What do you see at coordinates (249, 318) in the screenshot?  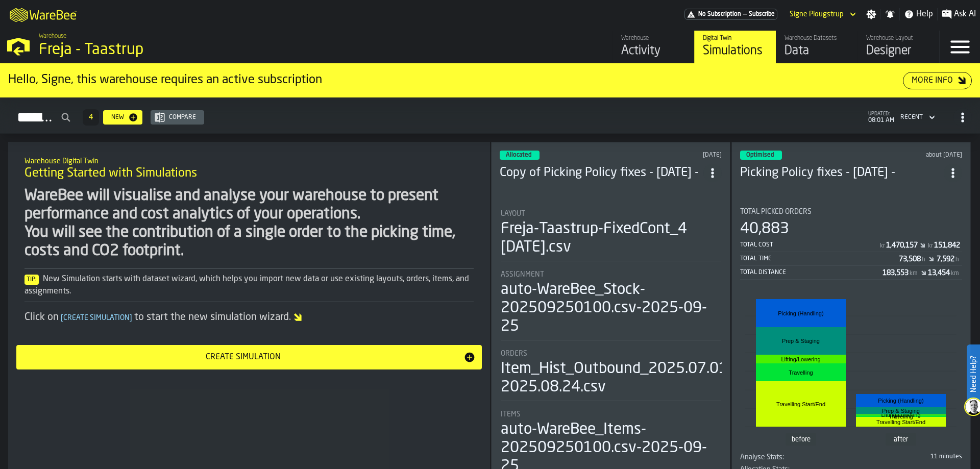 I see `div: Click on to start the new simulation wizard.` at bounding box center [249, 318].